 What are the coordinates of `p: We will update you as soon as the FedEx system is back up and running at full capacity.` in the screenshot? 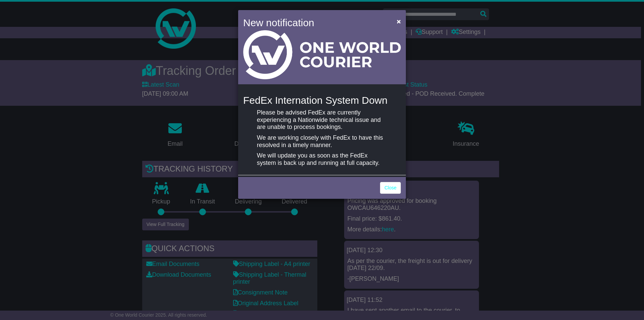 It's located at (322, 159).